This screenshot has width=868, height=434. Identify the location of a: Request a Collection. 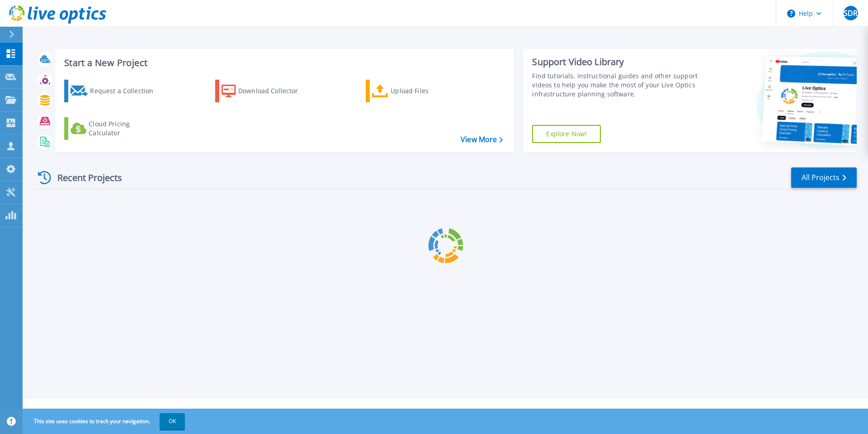
(114, 91).